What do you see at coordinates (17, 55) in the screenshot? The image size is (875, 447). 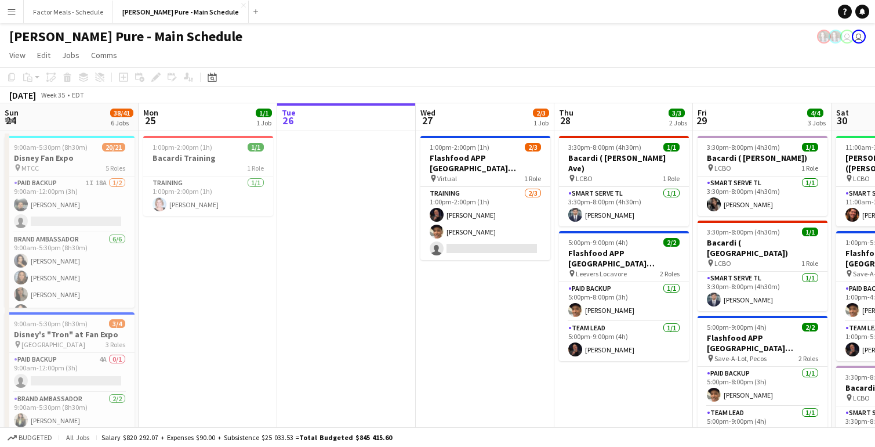 I see `span: View` at bounding box center [17, 55].